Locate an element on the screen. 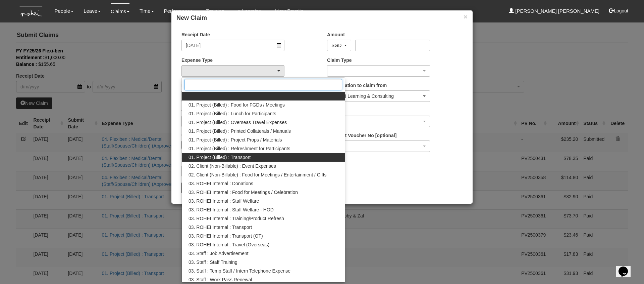 The image size is (644, 284). input: d/m/yyyy is located at coordinates (233, 45).